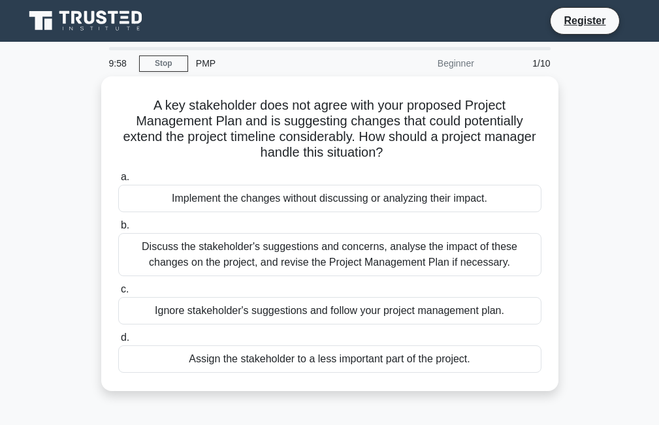 This screenshot has width=659, height=425. Describe the element at coordinates (125, 337) in the screenshot. I see `span: d.` at that location.